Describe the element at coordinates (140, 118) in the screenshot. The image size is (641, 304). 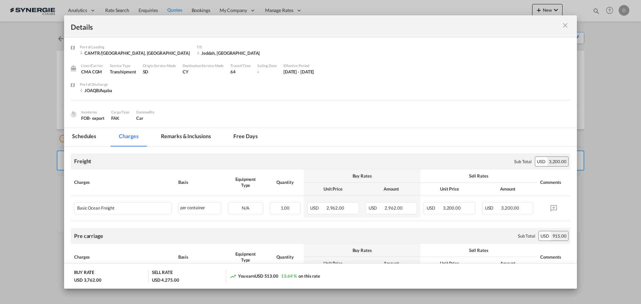
I see `span: Car` at that location.